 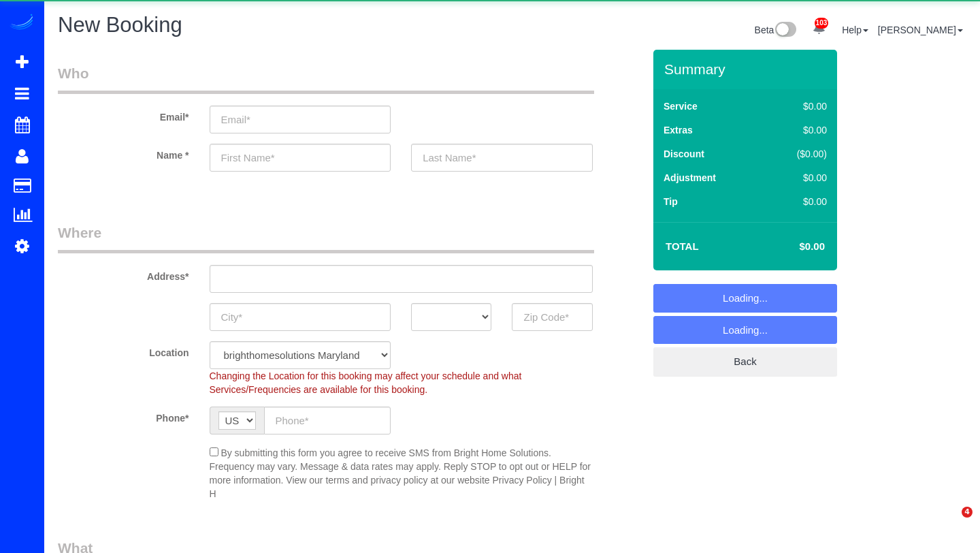 I want to click on a: 103, so click(x=819, y=29).